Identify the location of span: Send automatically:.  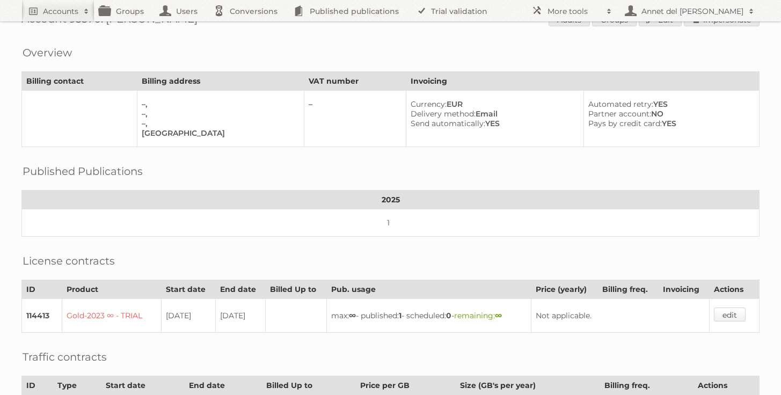
(447, 123).